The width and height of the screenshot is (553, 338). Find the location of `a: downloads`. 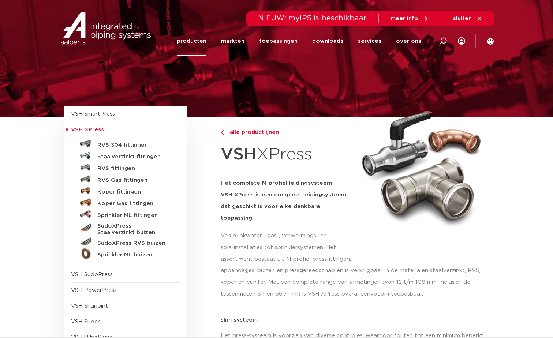

a: downloads is located at coordinates (328, 41).